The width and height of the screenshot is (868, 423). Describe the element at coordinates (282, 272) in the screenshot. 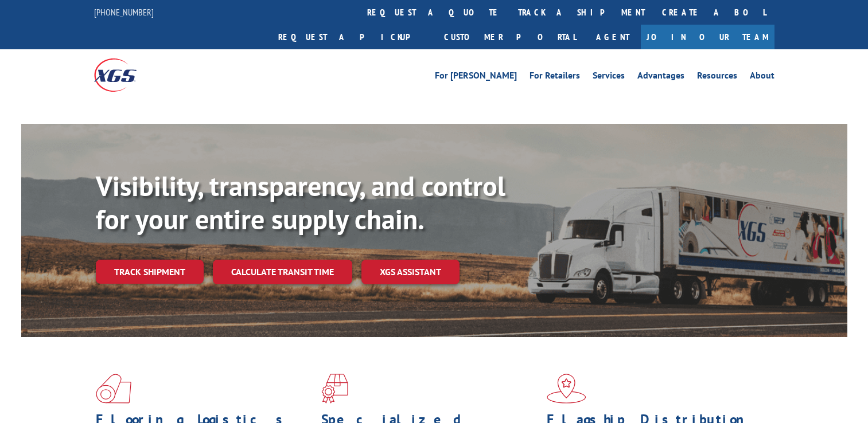

I see `a: Calculate transit time` at that location.